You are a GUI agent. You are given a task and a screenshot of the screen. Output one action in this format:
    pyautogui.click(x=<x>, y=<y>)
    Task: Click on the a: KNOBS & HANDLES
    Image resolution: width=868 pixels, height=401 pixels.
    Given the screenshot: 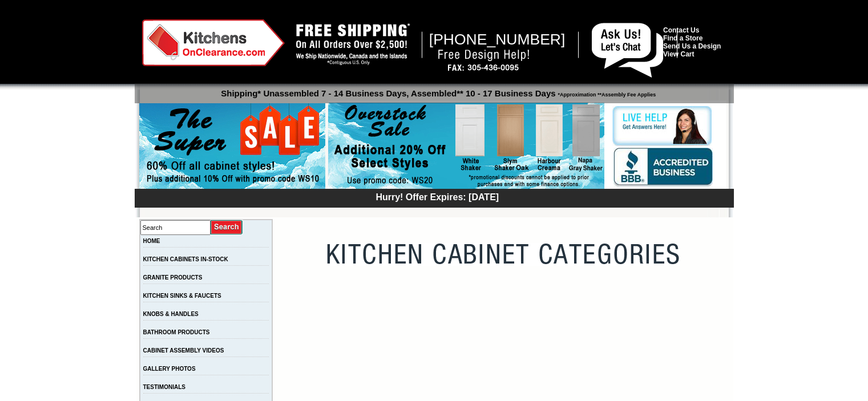 What is the action you would take?
    pyautogui.click(x=171, y=314)
    